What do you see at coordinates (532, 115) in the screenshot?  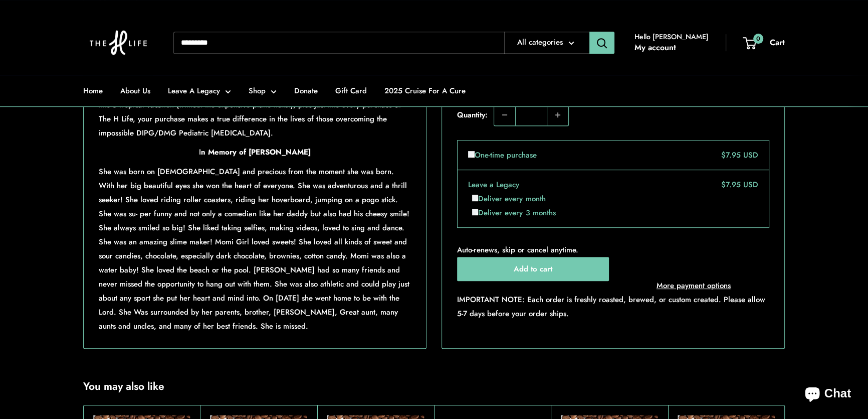 I see `input: Quantity` at bounding box center [532, 115].